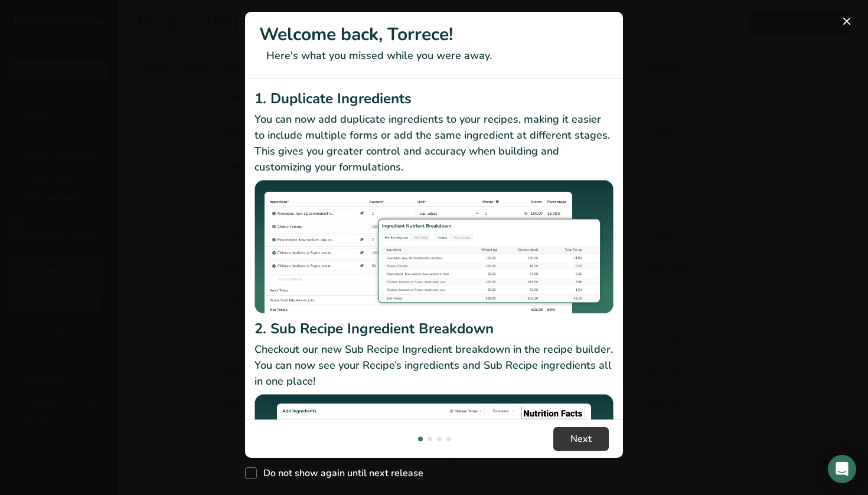 This screenshot has width=868, height=495. What do you see at coordinates (434, 247) in the screenshot?
I see `img: Duplicate Ingredients` at bounding box center [434, 247].